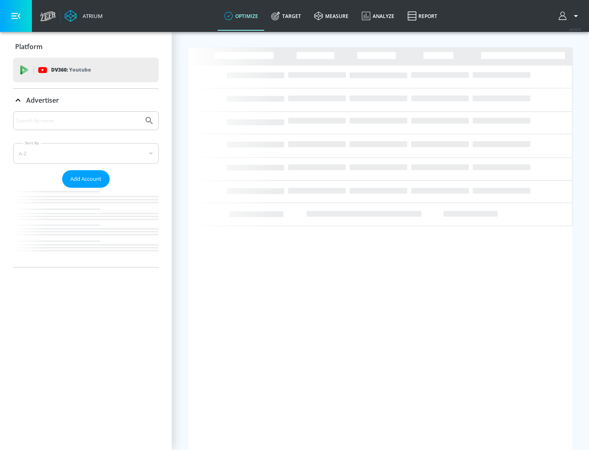  I want to click on div: DV360: Youtube, so click(86, 70).